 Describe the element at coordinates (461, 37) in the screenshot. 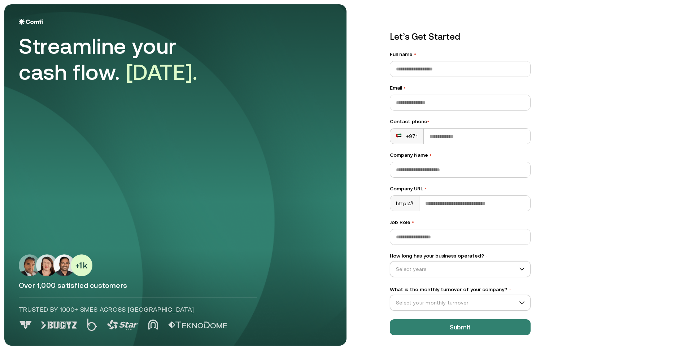

I see `p: Let’s Get Started` at that location.